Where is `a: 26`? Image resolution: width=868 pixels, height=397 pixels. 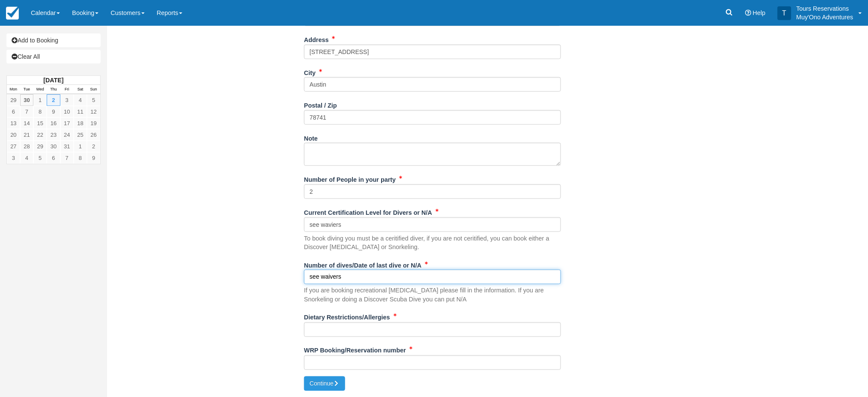
a: 26 is located at coordinates (94, 135).